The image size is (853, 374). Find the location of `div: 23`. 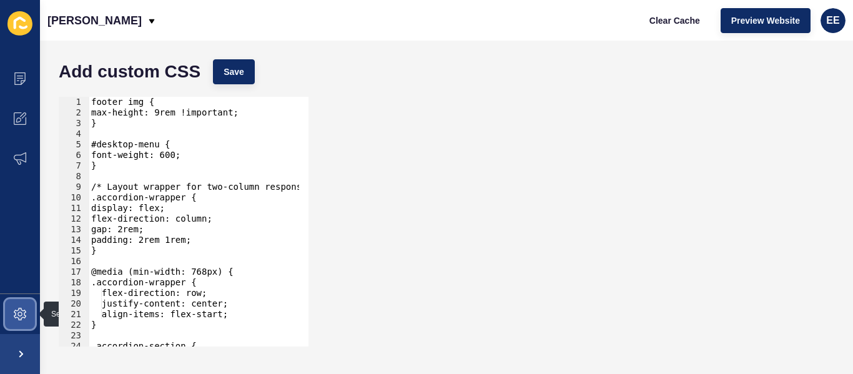

div: 23 is located at coordinates (74, 335).